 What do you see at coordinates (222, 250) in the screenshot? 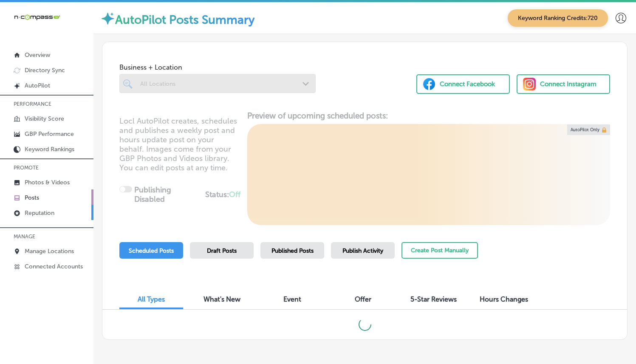
I see `span: Draft Posts` at bounding box center [222, 250].